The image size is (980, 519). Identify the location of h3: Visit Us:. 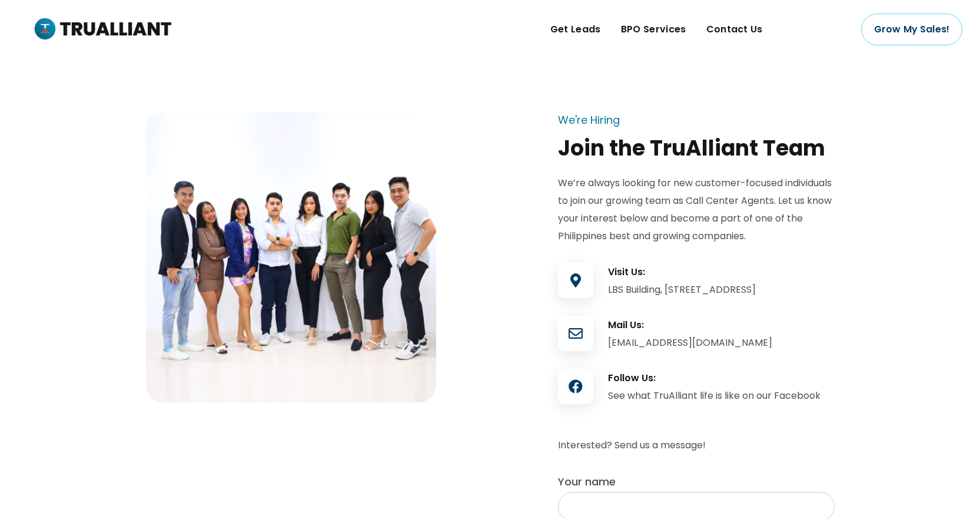
(721, 272).